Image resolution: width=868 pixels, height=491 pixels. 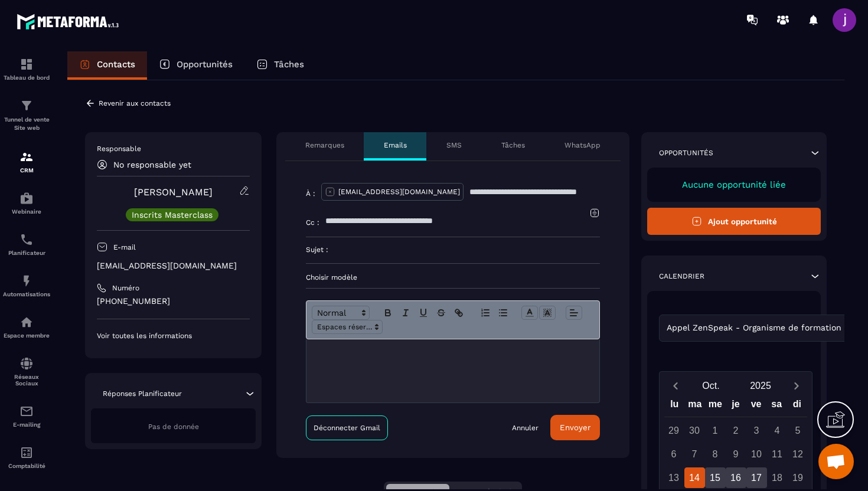 What do you see at coordinates (777, 478) in the screenshot?
I see `div: 18` at bounding box center [777, 478].